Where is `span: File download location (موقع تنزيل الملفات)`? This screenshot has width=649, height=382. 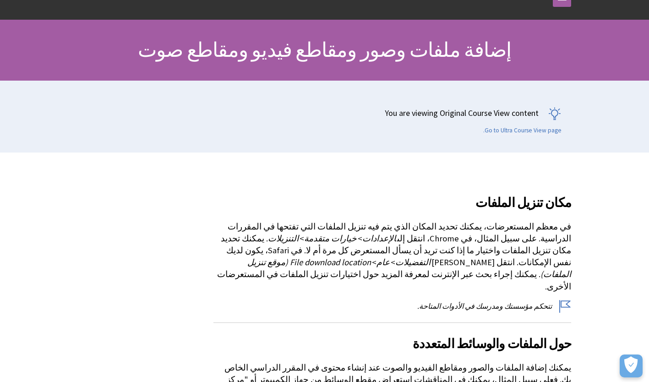
span: File download location (موقع تنزيل الملفات) is located at coordinates (409, 268).